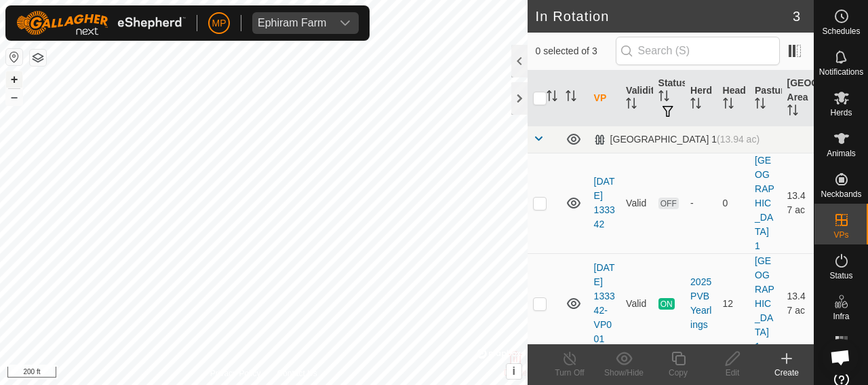 This screenshot has height=385, width=868. I want to click on span: 3, so click(796, 16).